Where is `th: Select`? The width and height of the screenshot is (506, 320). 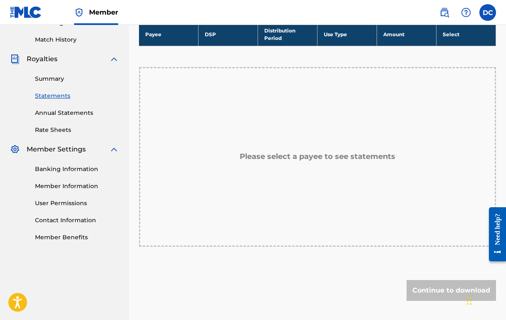
th: Select is located at coordinates (466, 34).